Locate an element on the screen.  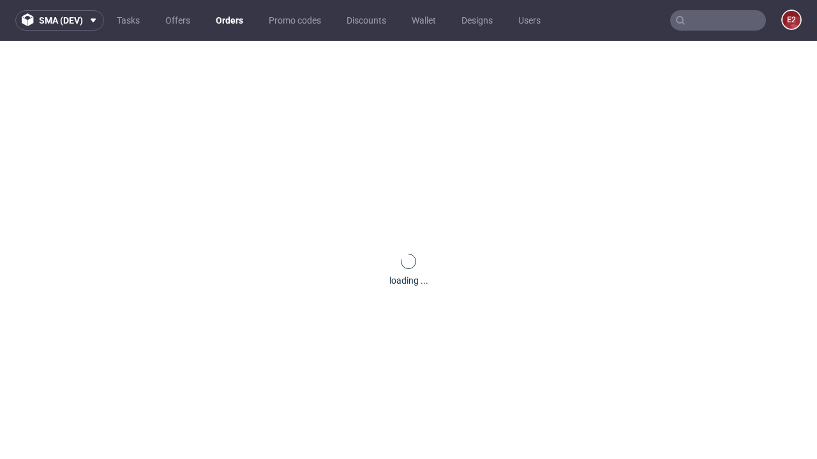
a: Tasks is located at coordinates (128, 20).